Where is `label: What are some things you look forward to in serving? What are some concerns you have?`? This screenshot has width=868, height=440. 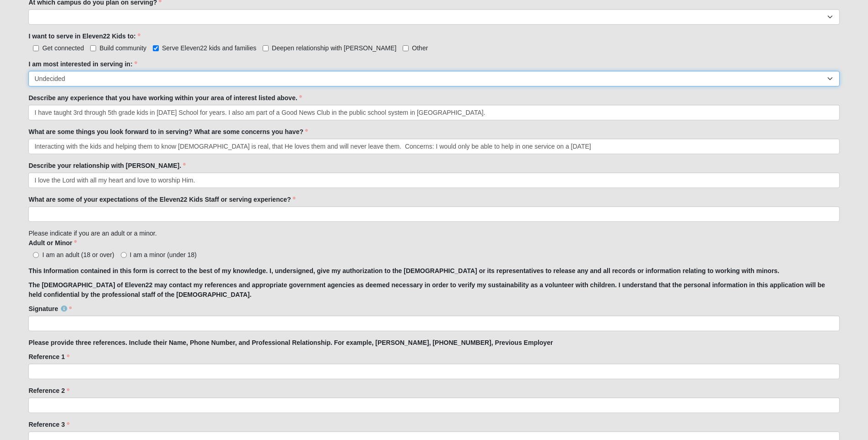
label: What are some things you look forward to in serving? What are some concerns you have? is located at coordinates (168, 131).